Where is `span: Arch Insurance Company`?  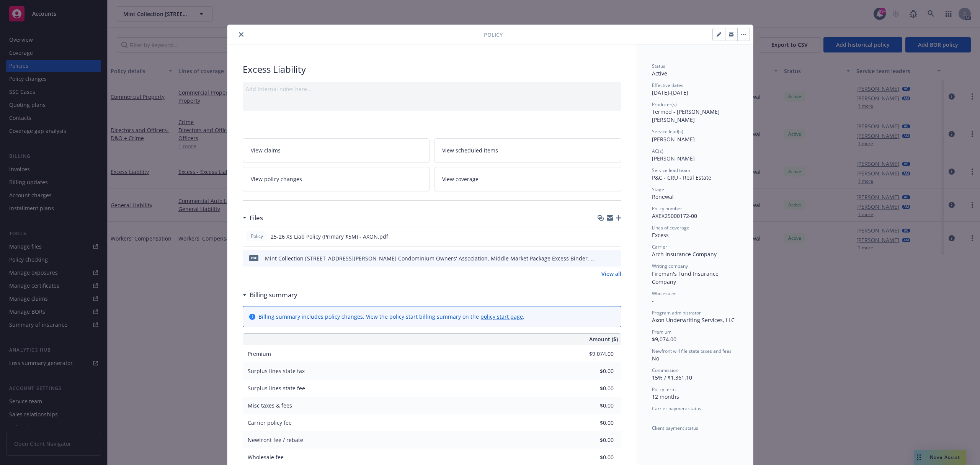
span: Arch Insurance Company is located at coordinates (684, 254).